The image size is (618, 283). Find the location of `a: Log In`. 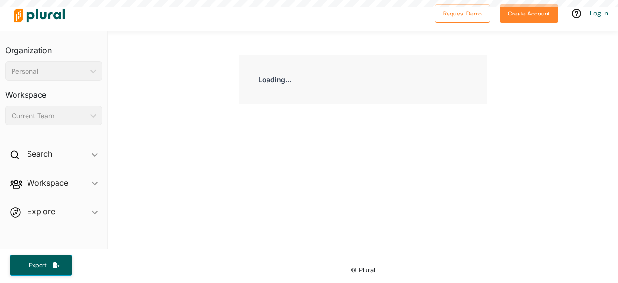

a: Log In is located at coordinates (599, 13).